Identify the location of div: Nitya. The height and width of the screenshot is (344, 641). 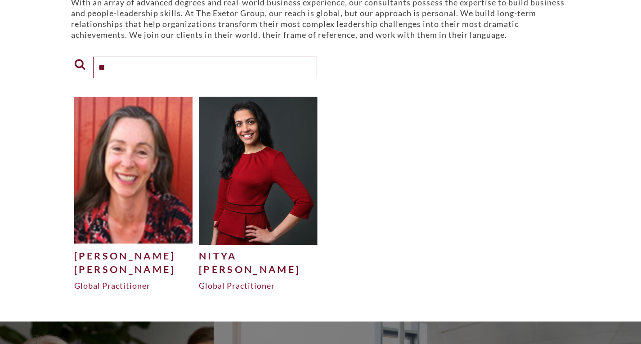
(258, 256).